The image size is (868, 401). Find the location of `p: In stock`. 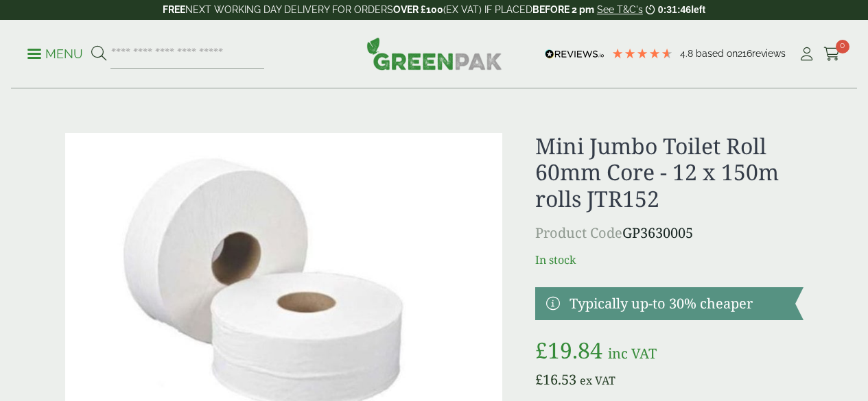

p: In stock is located at coordinates (669, 260).